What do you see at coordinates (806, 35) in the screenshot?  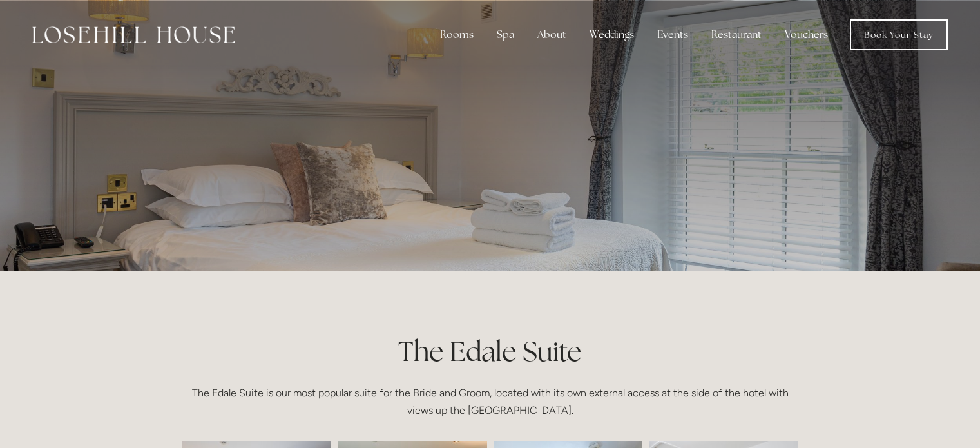 I see `a: Vouchers` at bounding box center [806, 35].